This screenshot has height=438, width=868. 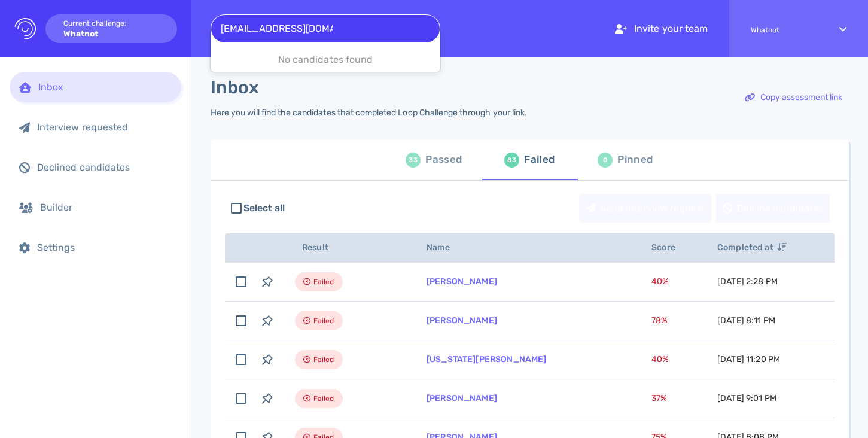 What do you see at coordinates (644, 208) in the screenshot?
I see `div: Send interview request` at bounding box center [644, 208].